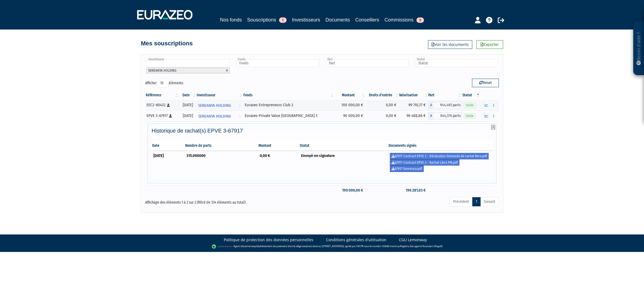 This screenshot has height=308, width=644. I want to click on th: Montant: activer pour trier la colonne par ordre croissant, so click(350, 95).